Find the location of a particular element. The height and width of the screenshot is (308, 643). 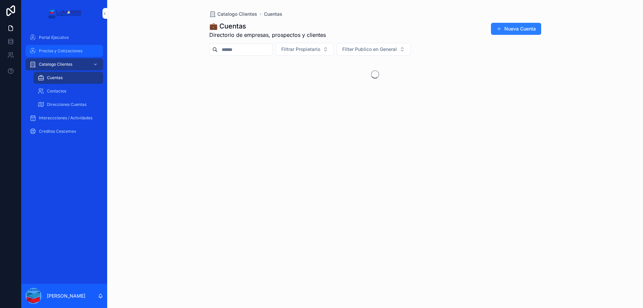

a: Nueva Cuenta is located at coordinates (516, 29).